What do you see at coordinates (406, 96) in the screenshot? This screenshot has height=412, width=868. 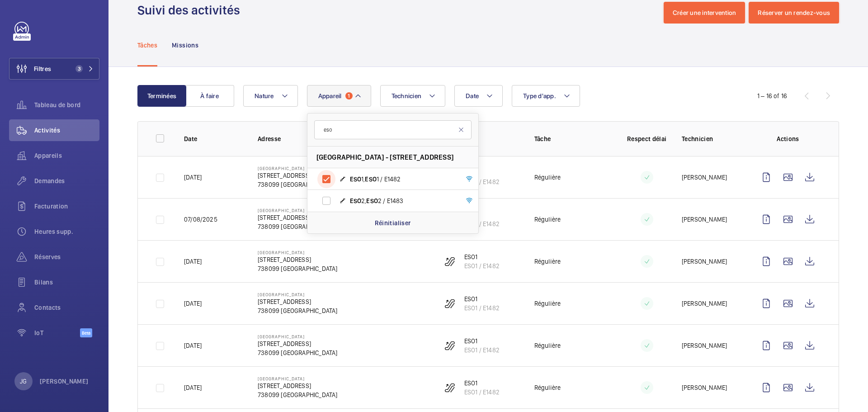 I see `span: Technicien` at bounding box center [406, 96].